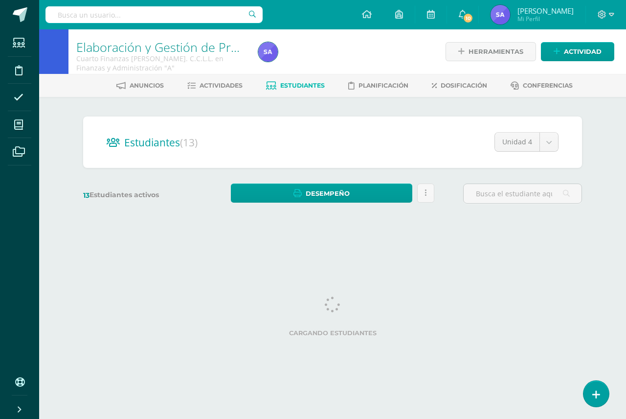  What do you see at coordinates (142, 195) in the screenshot?
I see `label: Estudiantes activos` at bounding box center [142, 195].